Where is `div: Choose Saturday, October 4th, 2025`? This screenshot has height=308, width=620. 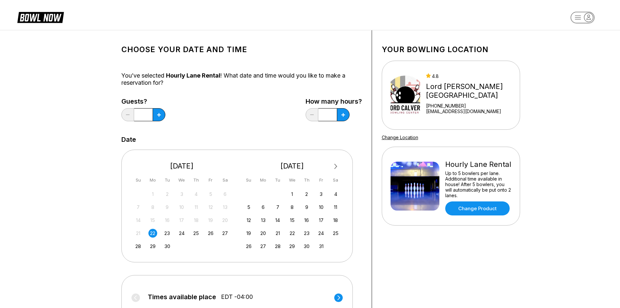
div: Choose Saturday, October 4th, 2025 is located at coordinates (335, 194).